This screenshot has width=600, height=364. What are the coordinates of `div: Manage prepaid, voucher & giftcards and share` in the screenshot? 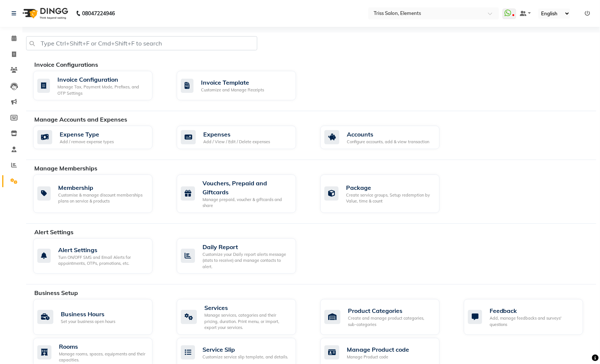 It's located at (246, 202).